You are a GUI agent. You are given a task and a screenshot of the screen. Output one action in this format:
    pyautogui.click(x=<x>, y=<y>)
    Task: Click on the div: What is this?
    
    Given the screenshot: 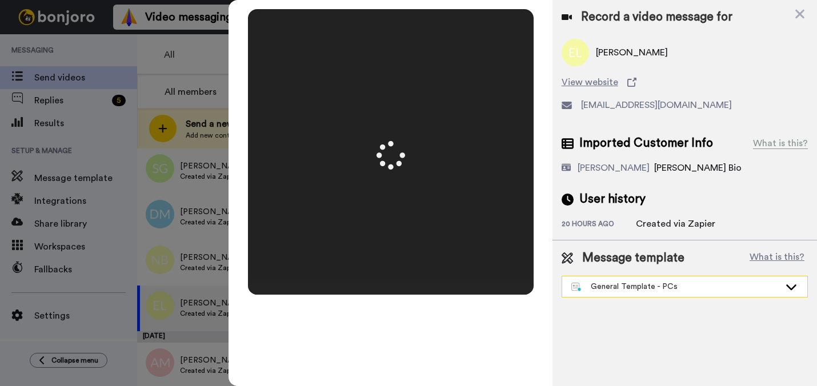 What is the action you would take?
    pyautogui.click(x=781, y=143)
    